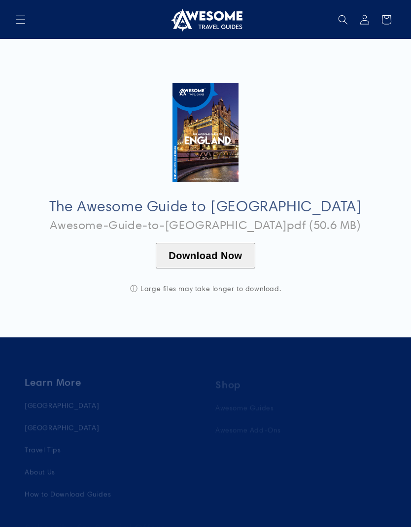 This screenshot has height=527, width=411. Describe the element at coordinates (134, 289) in the screenshot. I see `span: ⓘ` at that location.